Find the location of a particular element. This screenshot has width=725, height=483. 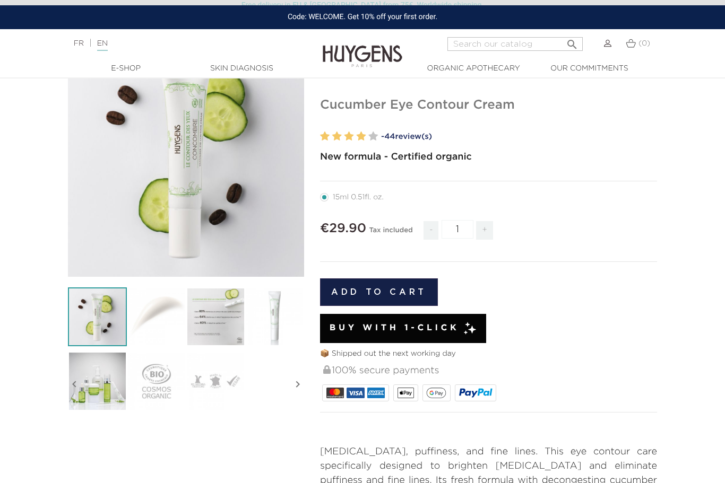

span: 44 is located at coordinates (390, 136).